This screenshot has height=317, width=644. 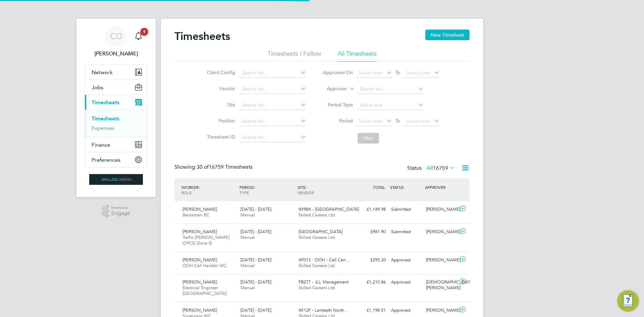 I want to click on nav: Main navigation, so click(x=116, y=108).